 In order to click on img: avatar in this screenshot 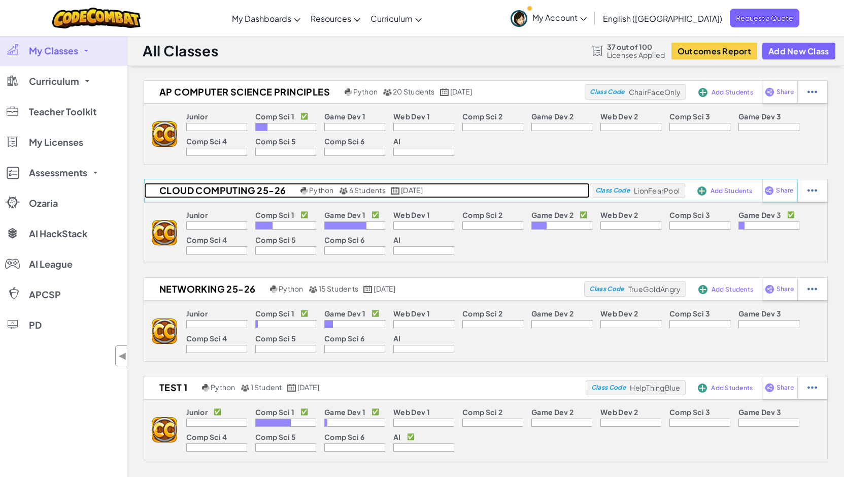, I will do `click(519, 18)`.